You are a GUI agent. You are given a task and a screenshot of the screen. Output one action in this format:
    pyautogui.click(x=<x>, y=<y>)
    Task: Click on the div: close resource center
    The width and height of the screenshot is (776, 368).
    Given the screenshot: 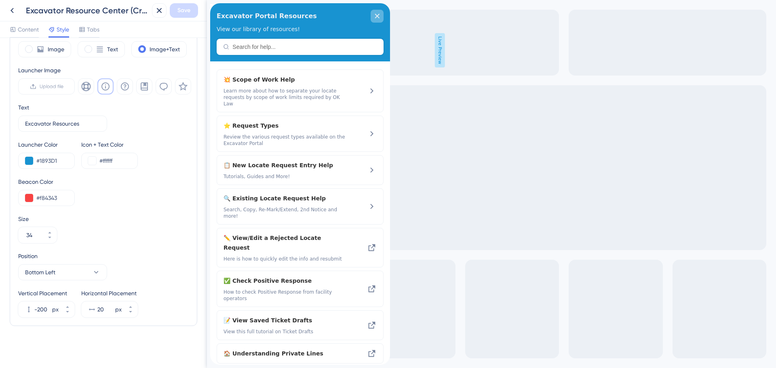 What is the action you would take?
    pyautogui.click(x=167, y=13)
    